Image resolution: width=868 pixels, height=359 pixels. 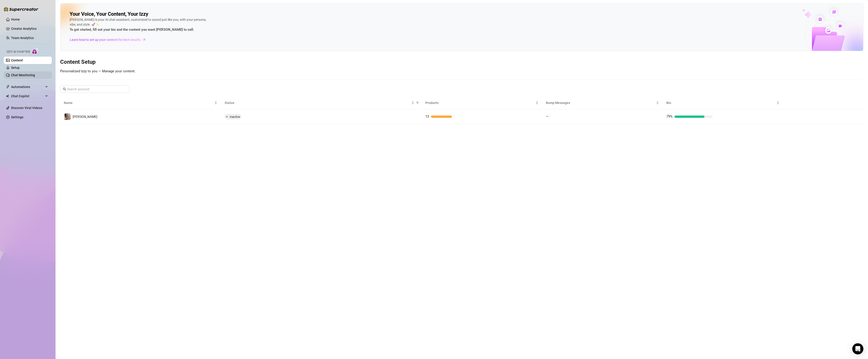 I want to click on a: Settings, so click(x=17, y=117).